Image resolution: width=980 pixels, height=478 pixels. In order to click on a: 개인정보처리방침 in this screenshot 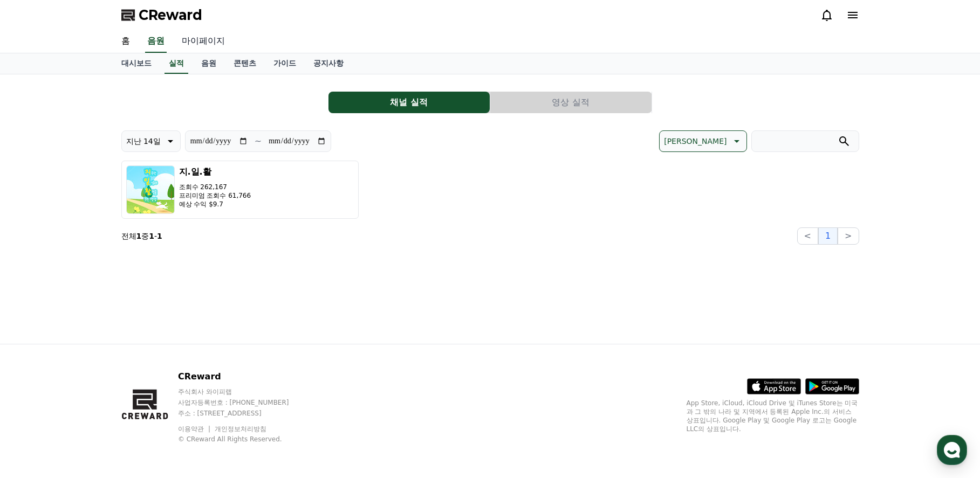, I will do `click(240, 429)`.